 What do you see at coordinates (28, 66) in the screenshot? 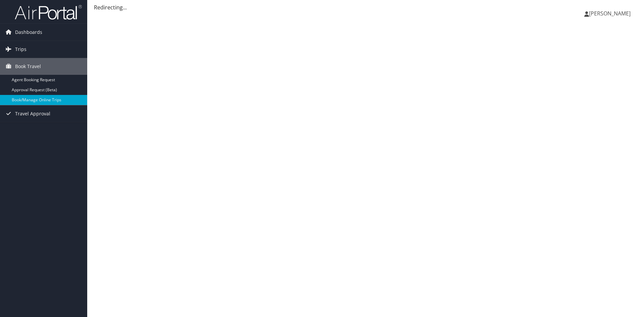
I see `span: Book Travel` at bounding box center [28, 66].